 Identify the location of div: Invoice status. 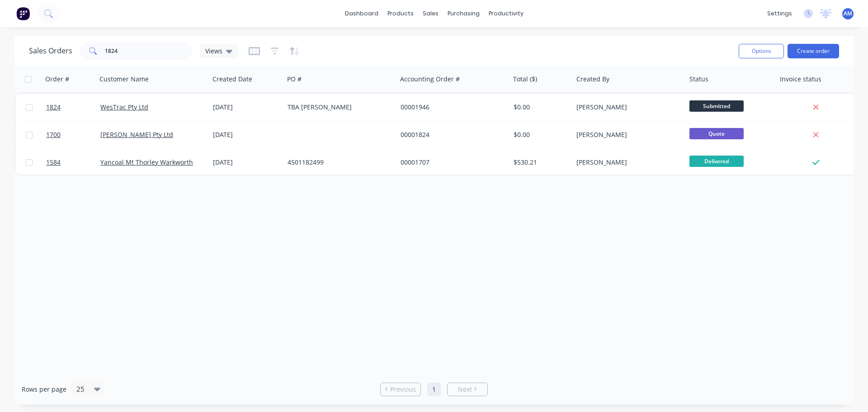
(800, 79).